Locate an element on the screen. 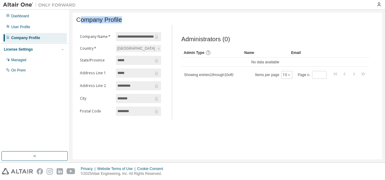  img: linkedin.svg is located at coordinates (60, 171).